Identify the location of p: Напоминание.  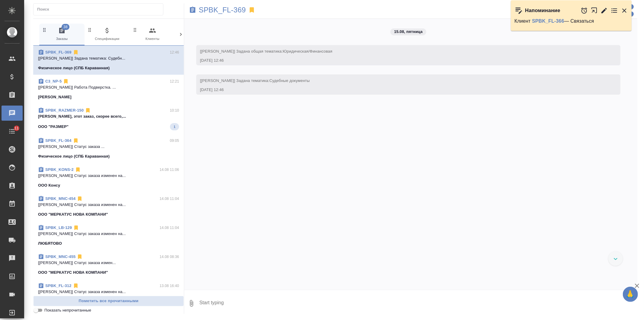
(543, 11).